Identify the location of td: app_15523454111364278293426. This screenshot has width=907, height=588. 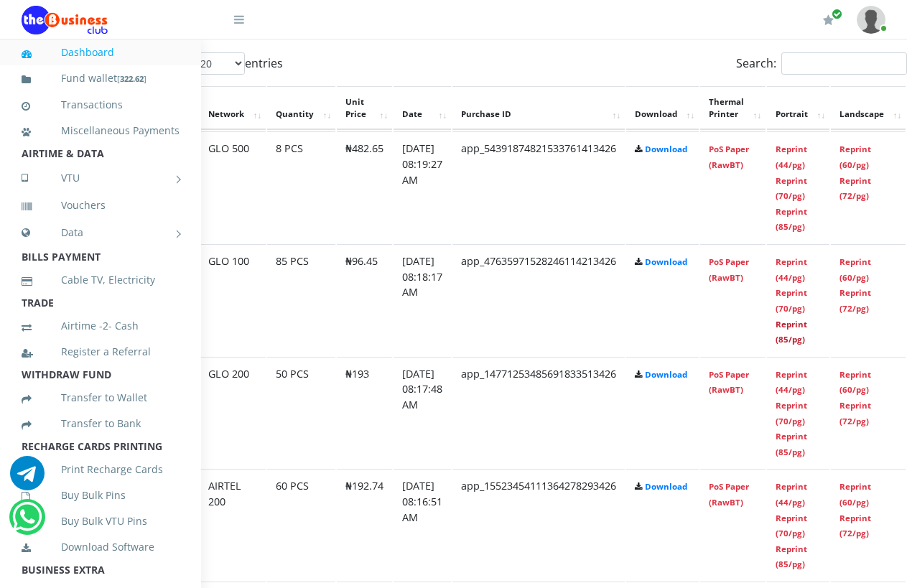
(538, 524).